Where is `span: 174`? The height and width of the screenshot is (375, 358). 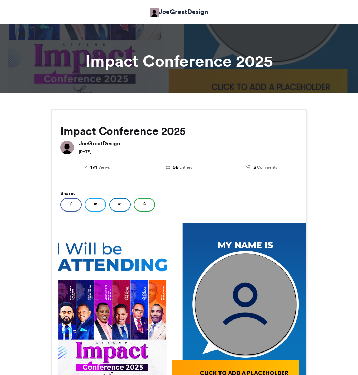 span: 174 is located at coordinates (94, 167).